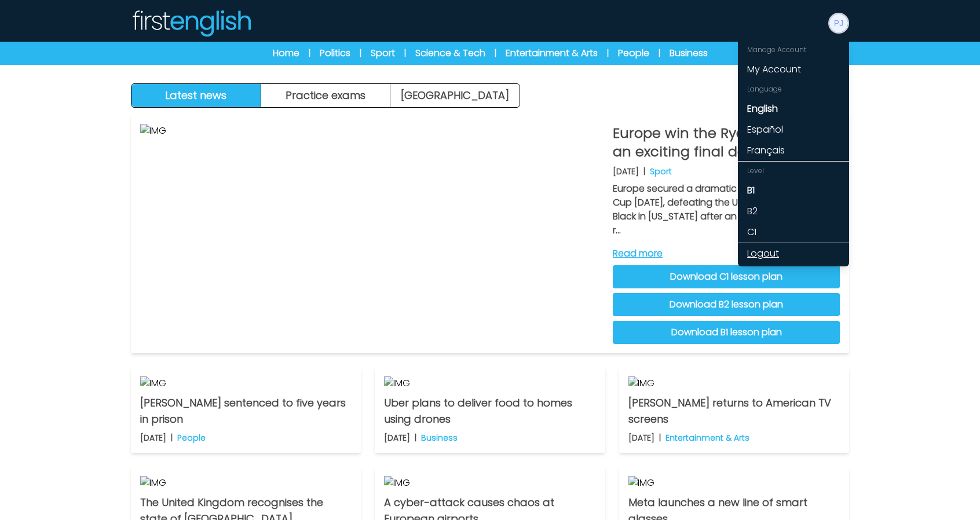  Describe the element at coordinates (191, 438) in the screenshot. I see `p: People` at that location.